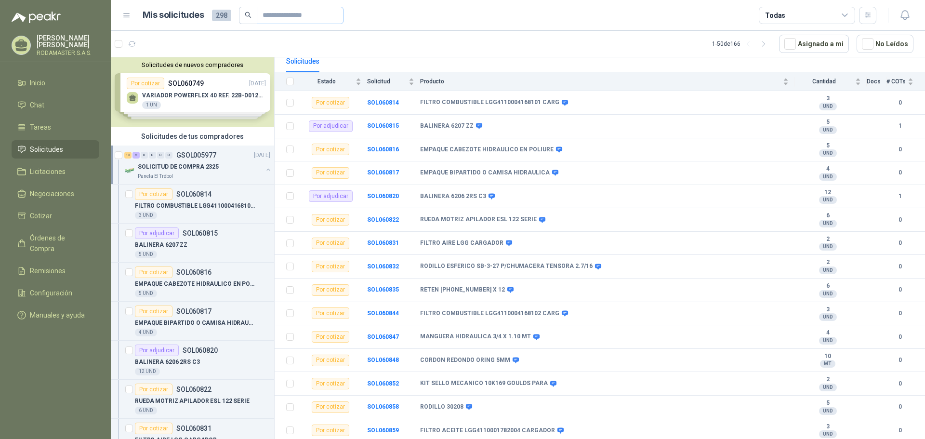 This screenshot has height=439, width=925. What do you see at coordinates (200, 233) in the screenshot?
I see `p: SOL060815` at bounding box center [200, 233].